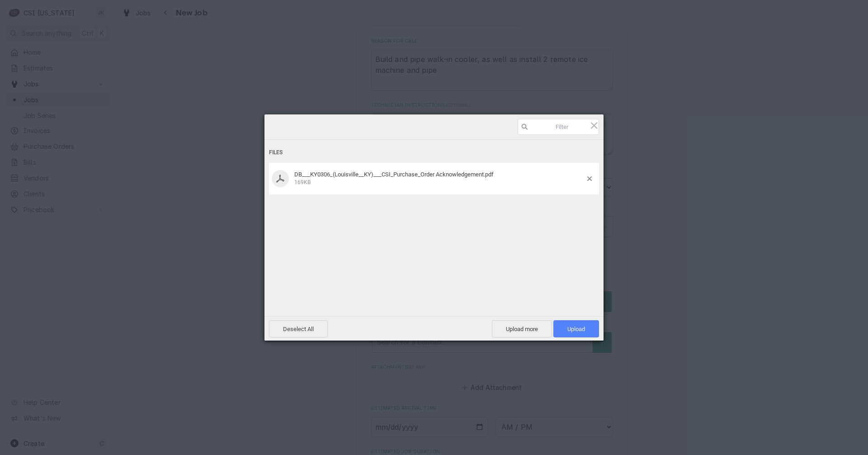 The image size is (868, 455). What do you see at coordinates (576, 329) in the screenshot?
I see `span: Upload` at bounding box center [576, 329].